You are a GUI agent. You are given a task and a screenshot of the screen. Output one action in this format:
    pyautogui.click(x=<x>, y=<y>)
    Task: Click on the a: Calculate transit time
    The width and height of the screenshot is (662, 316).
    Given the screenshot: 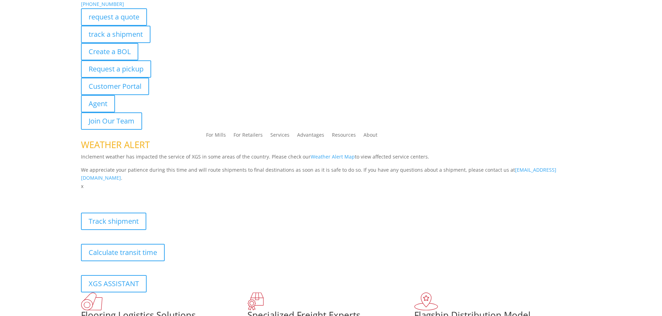 What is the action you would take?
    pyautogui.click(x=123, y=253)
    